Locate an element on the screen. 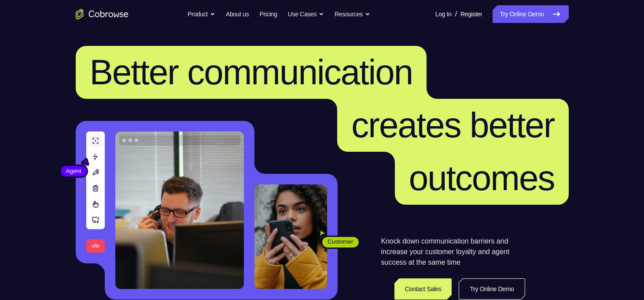  a: Contact Sales is located at coordinates (423, 289).